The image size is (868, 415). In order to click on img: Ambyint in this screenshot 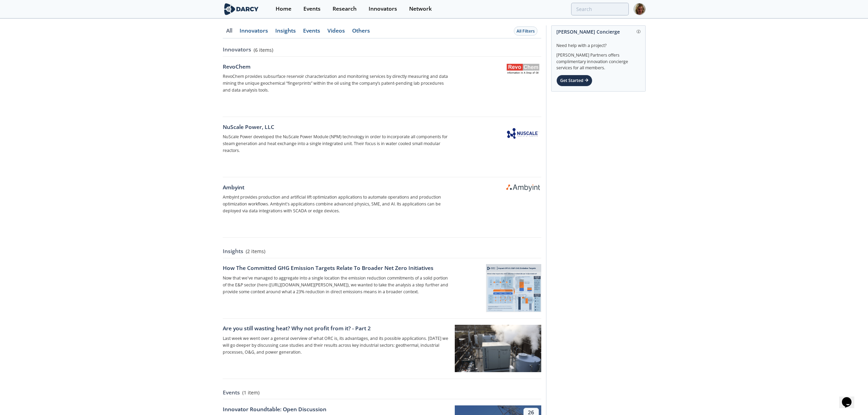, I will do `click(523, 188)`.